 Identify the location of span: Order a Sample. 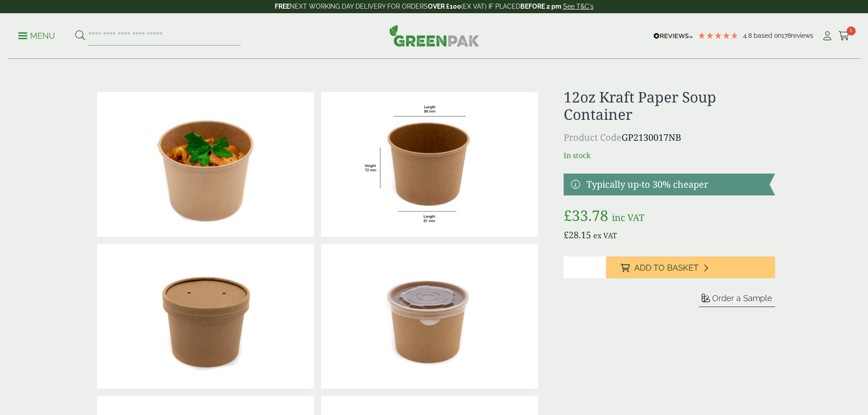
(742, 298).